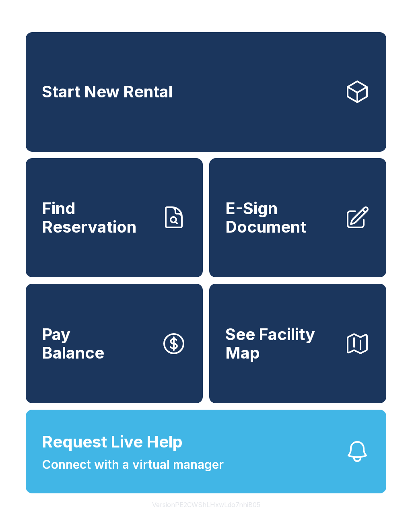 The image size is (412, 532). I want to click on span: See Facility Map, so click(281, 343).